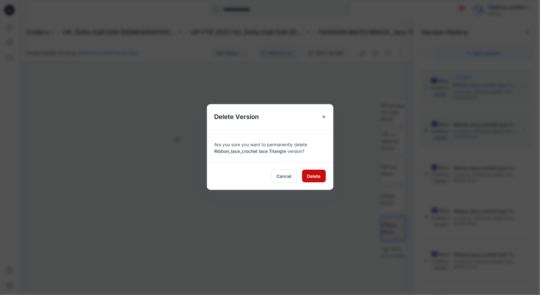 The height and width of the screenshot is (295, 540). What do you see at coordinates (250, 151) in the screenshot?
I see `span: Ribbon_lace_crochet lace Triangle` at bounding box center [250, 151].